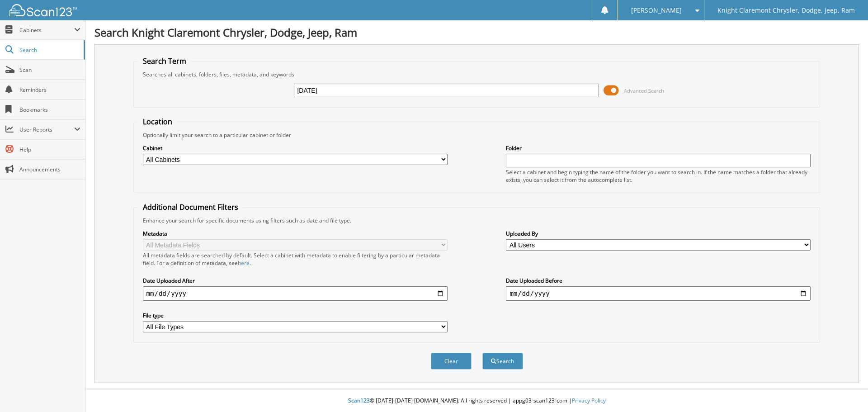 Image resolution: width=868 pixels, height=412 pixels. I want to click on span: Knight Claremont Chrysler, Dodge, Jeep, Ram, so click(786, 10).